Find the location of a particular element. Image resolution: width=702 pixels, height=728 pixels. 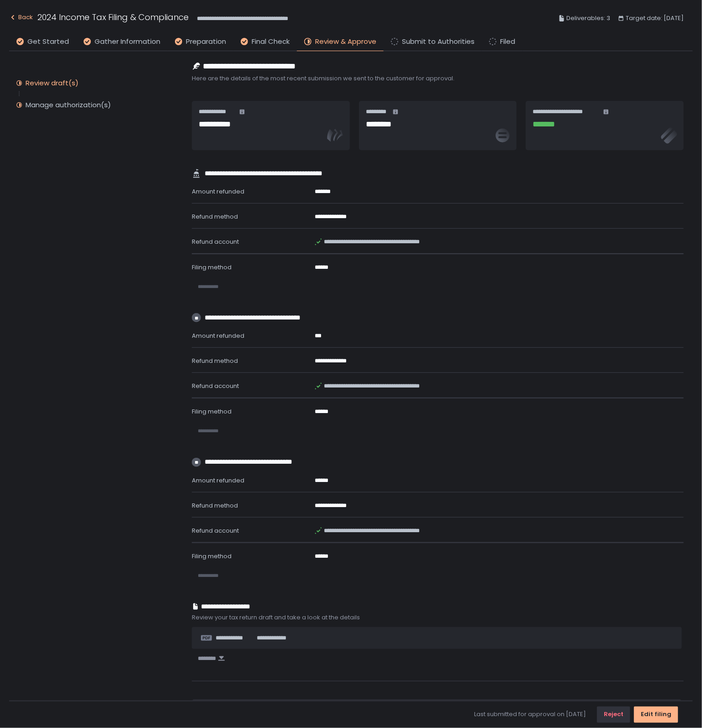

span: Filed is located at coordinates (507, 41).